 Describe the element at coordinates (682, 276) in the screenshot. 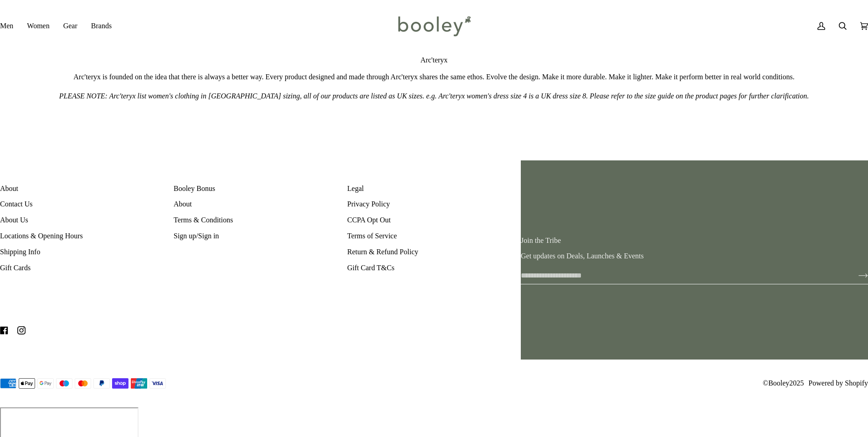

I see `input: your-email@example.com` at that location.